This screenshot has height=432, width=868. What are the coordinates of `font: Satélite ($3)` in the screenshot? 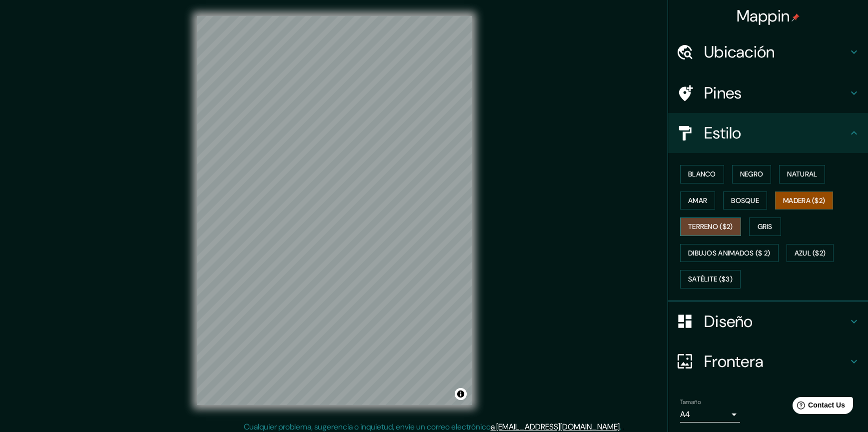 It's located at (710, 279).